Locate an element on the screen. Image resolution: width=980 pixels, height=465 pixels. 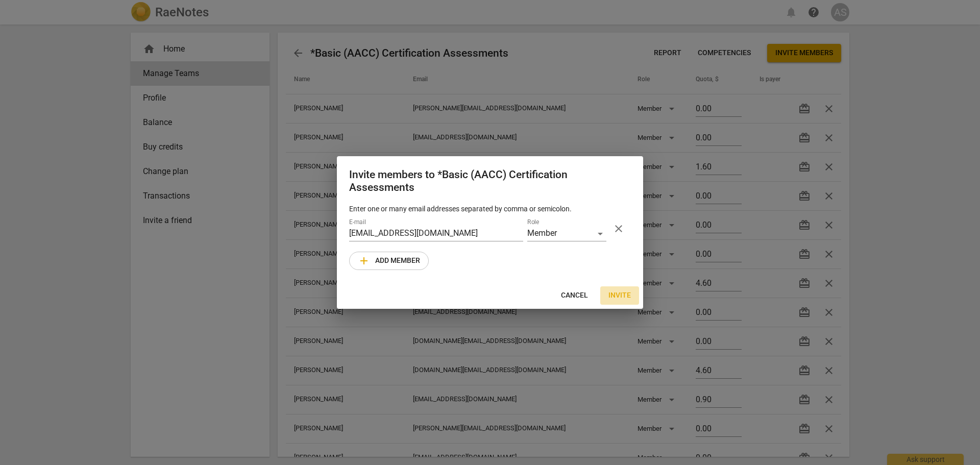
button: Cancel is located at coordinates (574, 296).